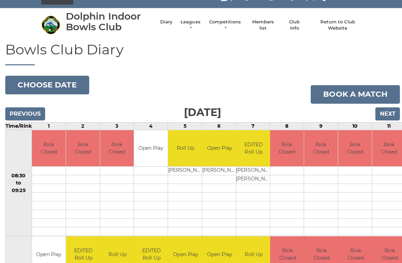 The image size is (402, 263). What do you see at coordinates (47, 85) in the screenshot?
I see `button: Choose date` at bounding box center [47, 85].